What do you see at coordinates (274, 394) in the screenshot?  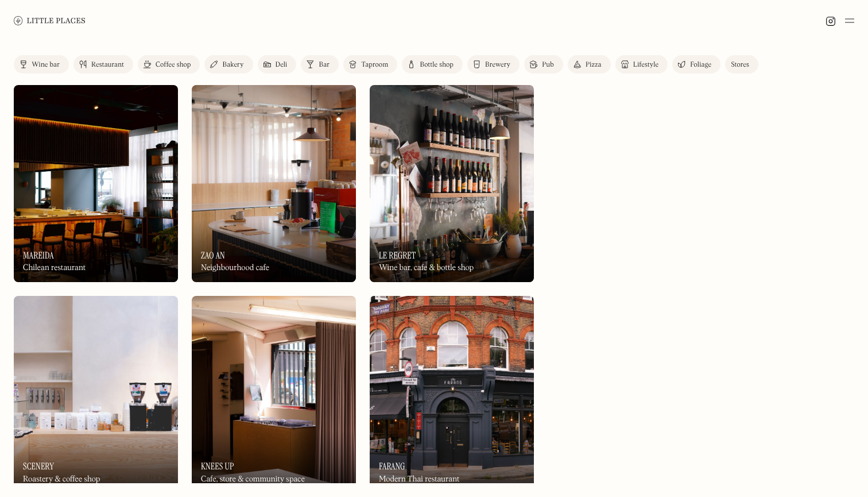 I see `a: Knees UpKnees UpKnees UpCafe, store & community space` at bounding box center [274, 394].